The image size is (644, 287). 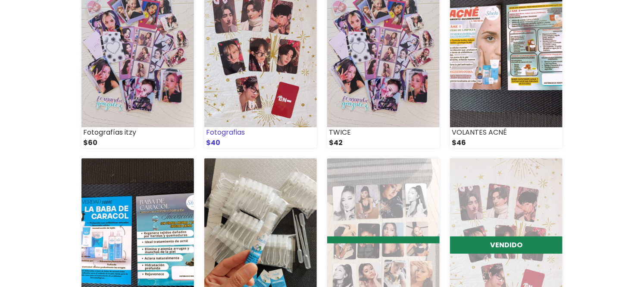 I want to click on div: VOLANTES ACNÉ, so click(x=506, y=133).